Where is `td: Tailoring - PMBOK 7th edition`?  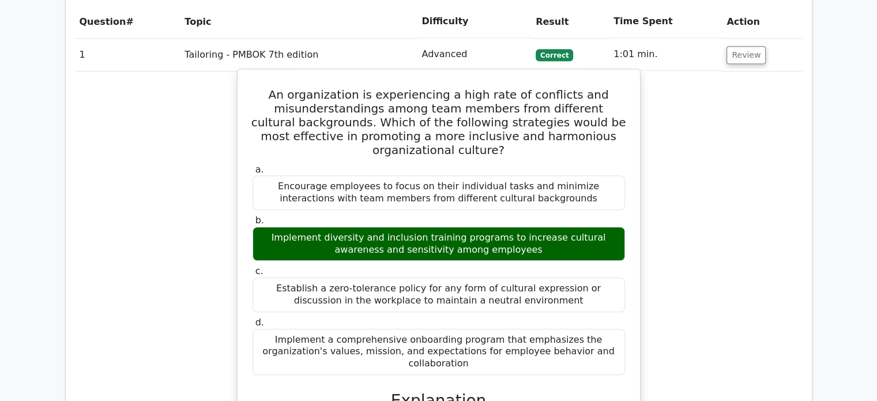
td: Tailoring - PMBOK 7th edition is located at coordinates (298, 54).